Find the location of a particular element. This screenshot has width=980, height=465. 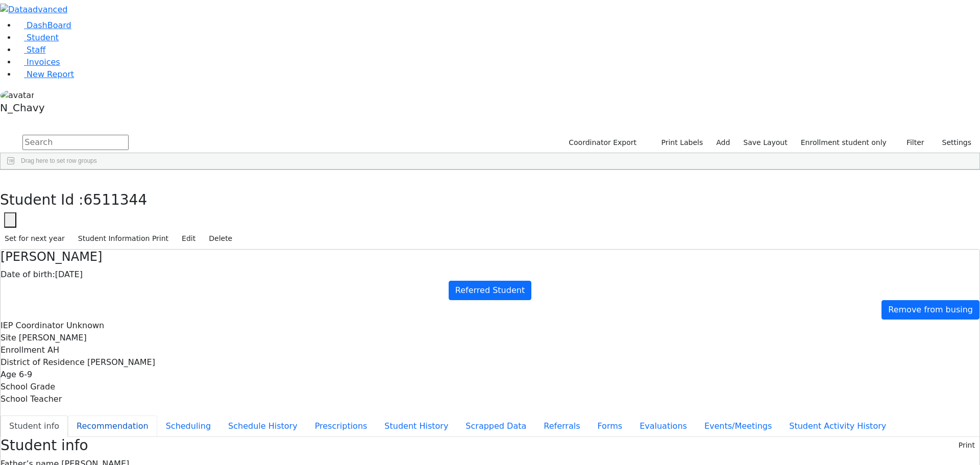

label: IEP Coordinator is located at coordinates (32, 326).